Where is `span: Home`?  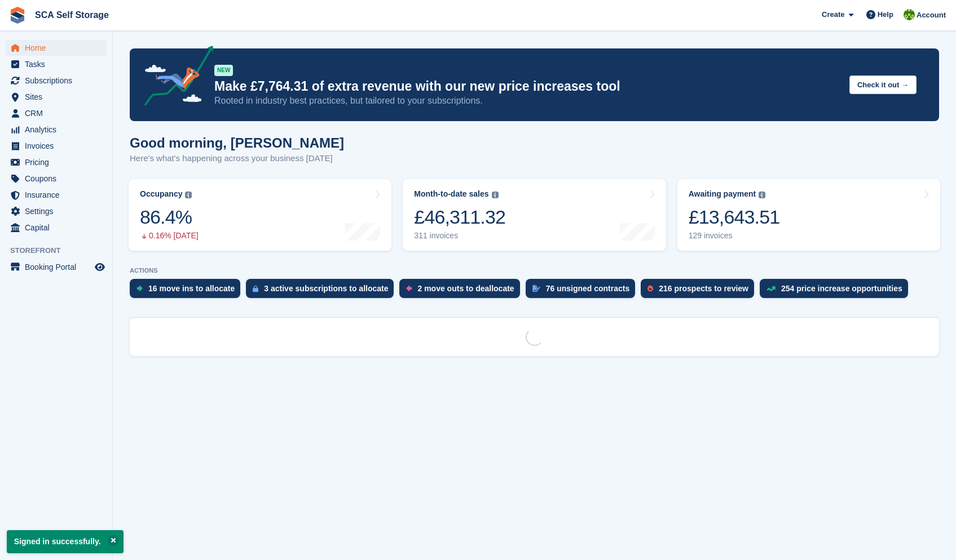 span: Home is located at coordinates (59, 48).